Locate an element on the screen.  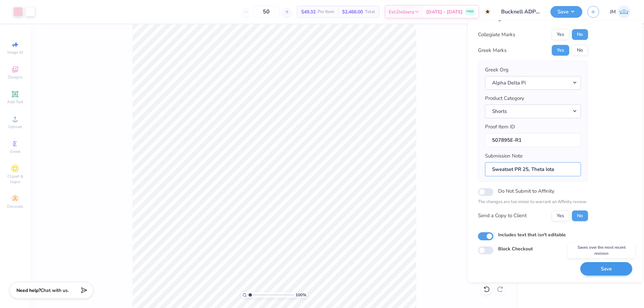
label: Greek Org is located at coordinates (497, 70).